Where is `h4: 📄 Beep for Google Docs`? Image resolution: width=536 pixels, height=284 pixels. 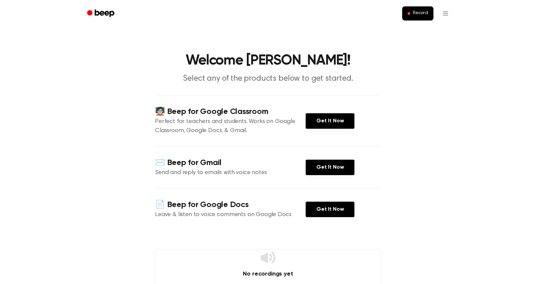
h4: 📄 Beep for Google Docs is located at coordinates (230, 205).